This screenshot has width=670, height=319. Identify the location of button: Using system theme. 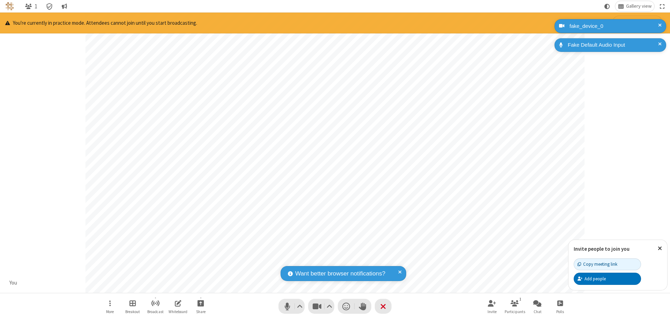
(607, 6).